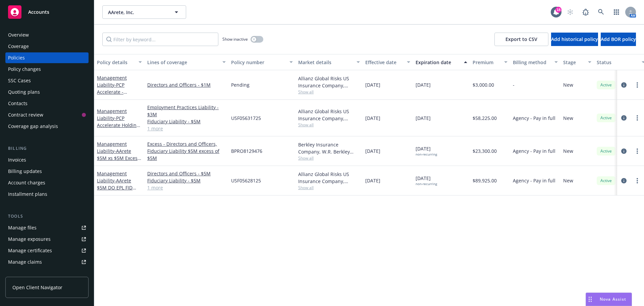 This screenshot has width=644, height=306. What do you see at coordinates (570, 12) in the screenshot?
I see `a: Start snowing` at bounding box center [570, 12].